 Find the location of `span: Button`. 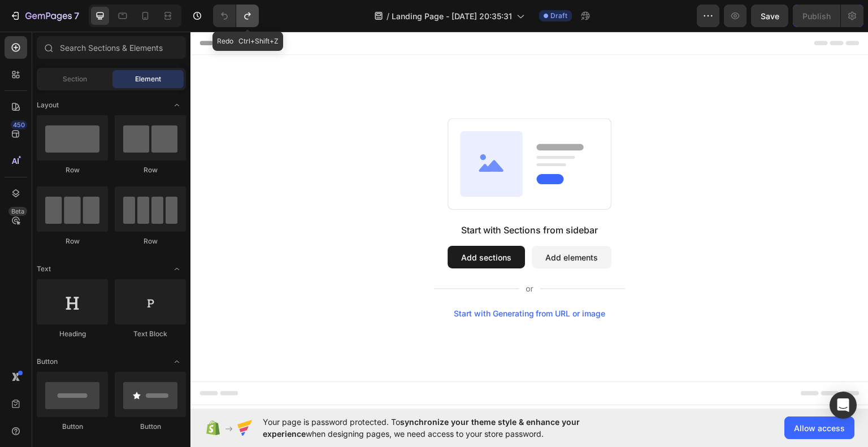

span: Button is located at coordinates (47, 362).